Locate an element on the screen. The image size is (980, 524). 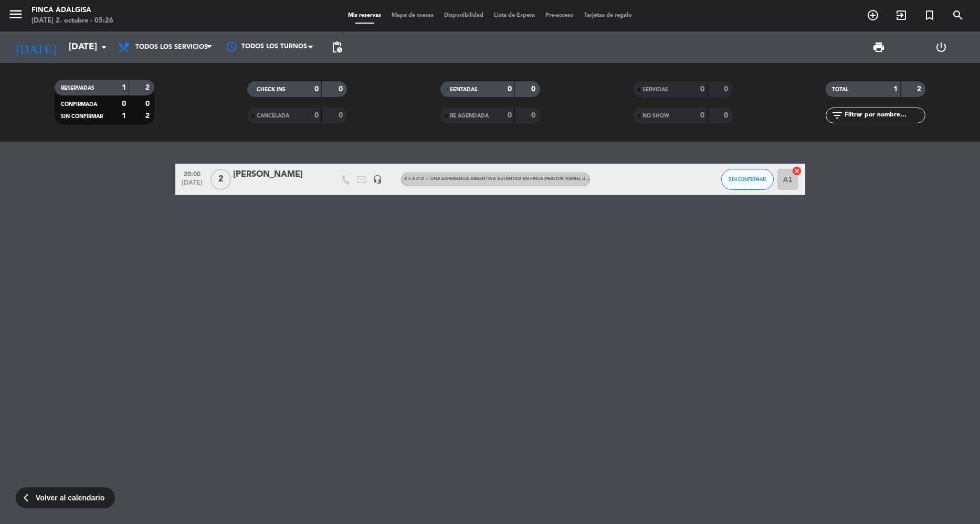
i: menu is located at coordinates (16, 14).